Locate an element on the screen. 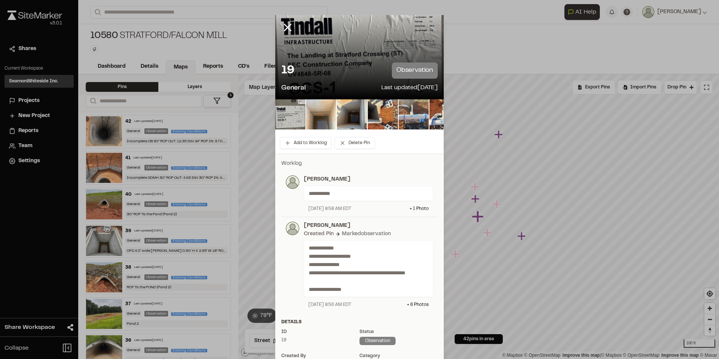 The image size is (719, 359). div: Marked observation is located at coordinates (366, 234).